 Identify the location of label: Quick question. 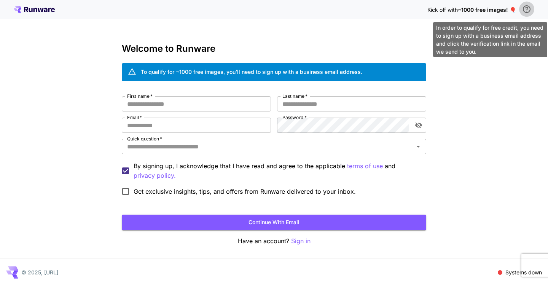
(145, 139).